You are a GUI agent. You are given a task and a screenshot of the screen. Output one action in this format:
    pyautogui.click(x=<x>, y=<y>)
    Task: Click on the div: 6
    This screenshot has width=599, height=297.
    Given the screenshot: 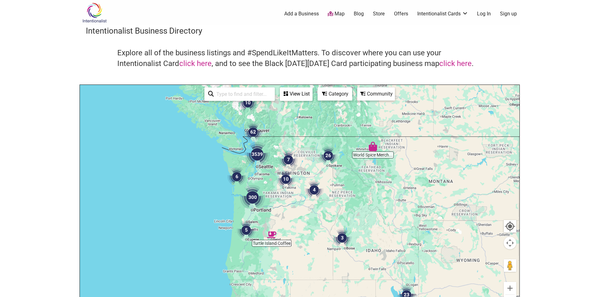 What is the action you would take?
    pyautogui.click(x=237, y=177)
    